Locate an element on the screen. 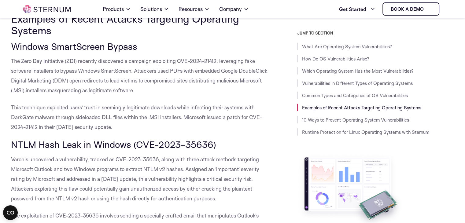  span: The Zero Day Initiative (ZDI) recently discovered a campaign exploiting CVE-2024-21412, leveragin... is located at coordinates (139, 75).